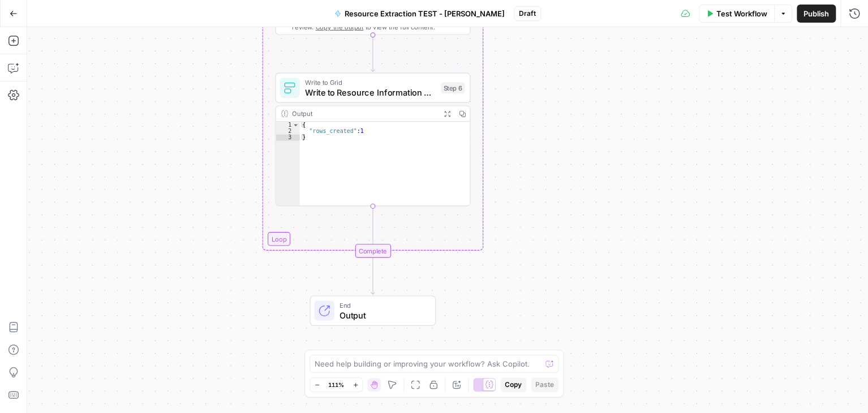 The width and height of the screenshot is (868, 413). Describe the element at coordinates (337, 385) in the screenshot. I see `span: 111%` at that location.